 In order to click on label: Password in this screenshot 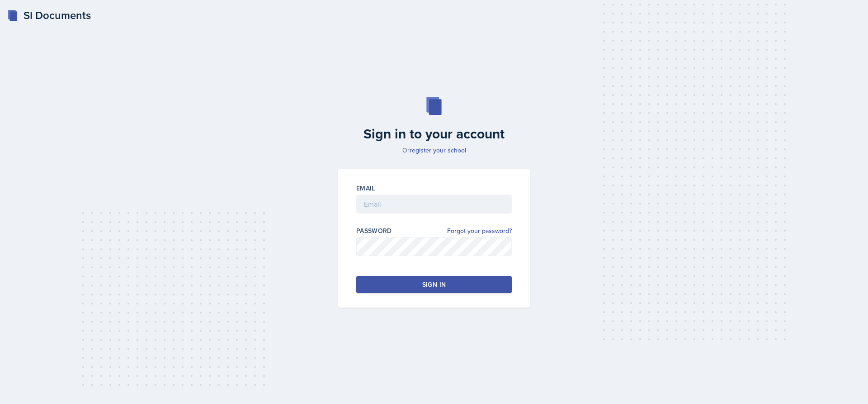, I will do `click(374, 231)`.